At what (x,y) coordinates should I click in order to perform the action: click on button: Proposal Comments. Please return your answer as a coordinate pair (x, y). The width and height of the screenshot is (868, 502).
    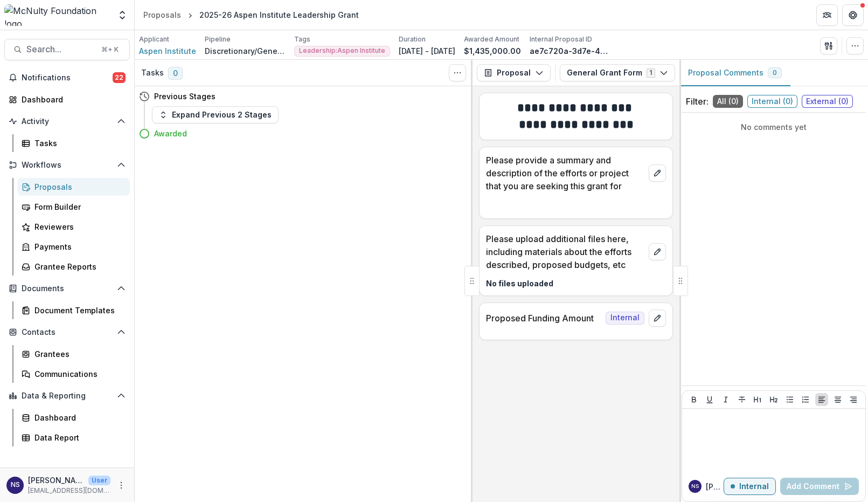
    Looking at the image, I should click on (735, 73).